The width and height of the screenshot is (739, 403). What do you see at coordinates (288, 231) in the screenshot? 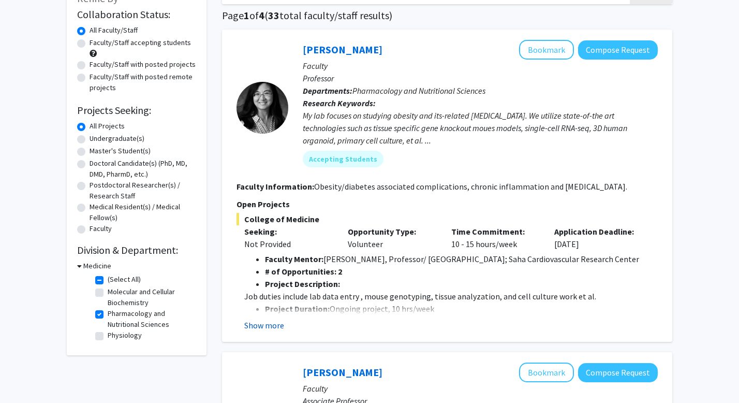
I see `p: Seeking:` at bounding box center [288, 231].